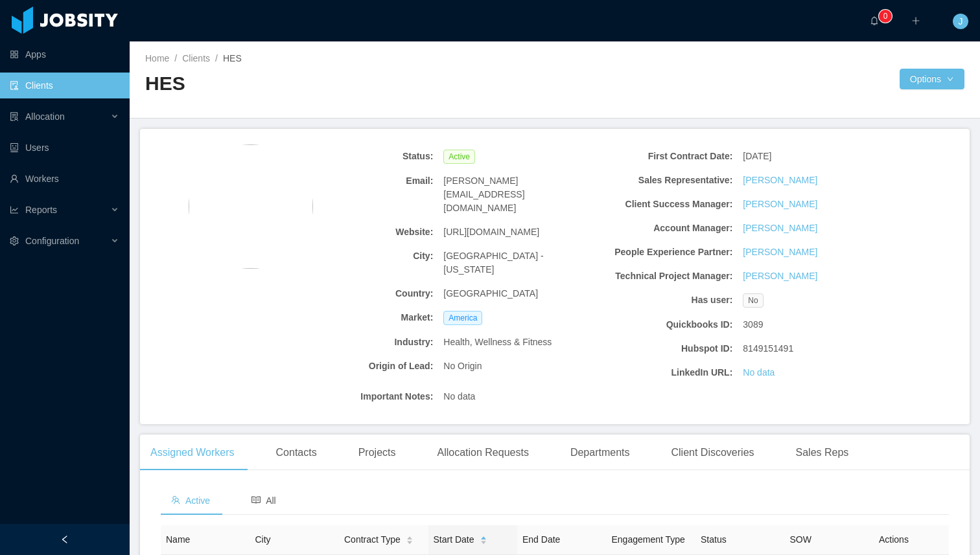  I want to click on b: Status:, so click(363, 156).